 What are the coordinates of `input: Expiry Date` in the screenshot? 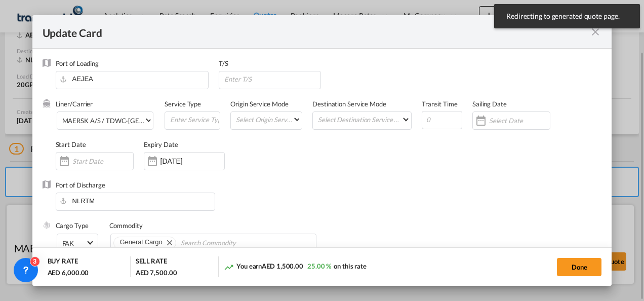 It's located at (193, 161).